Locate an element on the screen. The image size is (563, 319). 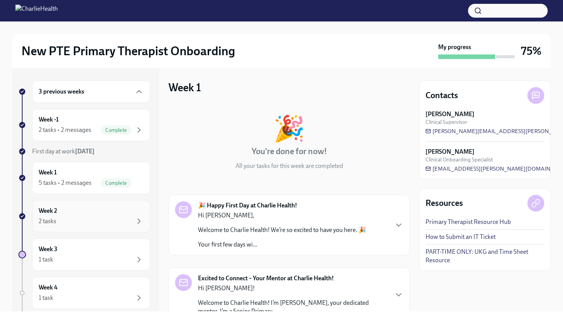
h6: Week -1 is located at coordinates (49, 120).